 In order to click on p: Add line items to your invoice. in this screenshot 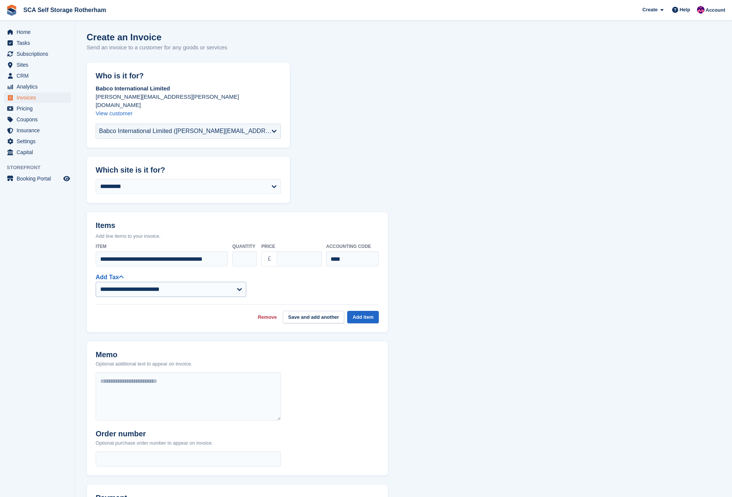, I will do `click(237, 236)`.